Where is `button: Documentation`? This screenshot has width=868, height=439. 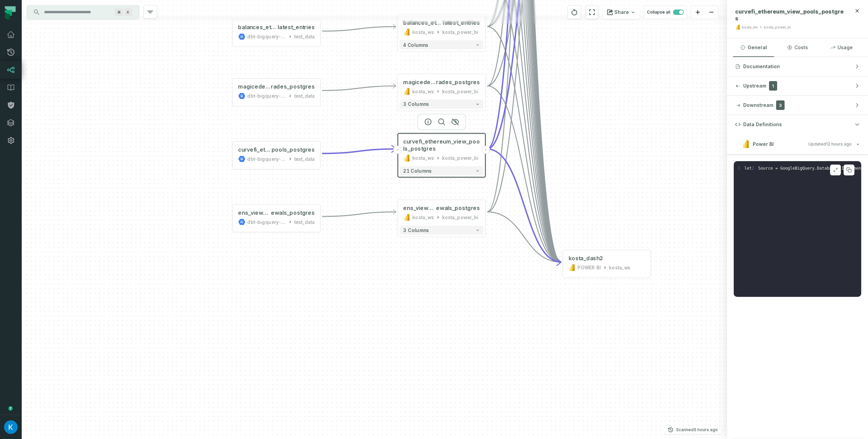 button: Documentation is located at coordinates (797, 67).